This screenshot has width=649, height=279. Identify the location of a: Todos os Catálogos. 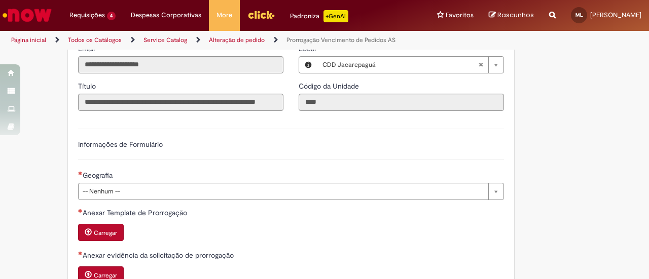
(95, 40).